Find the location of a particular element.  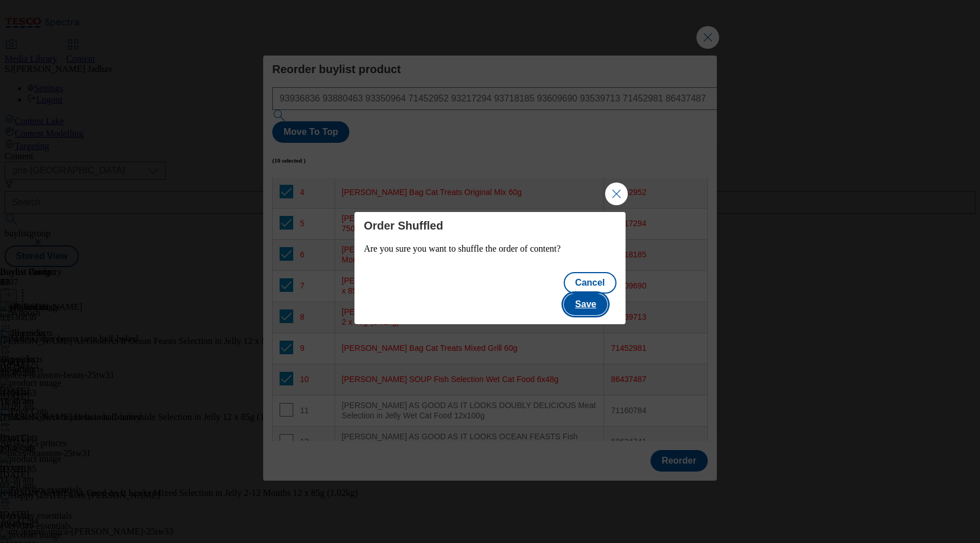

p: Are you sure you want to shuffle the order of content? is located at coordinates (490, 249).